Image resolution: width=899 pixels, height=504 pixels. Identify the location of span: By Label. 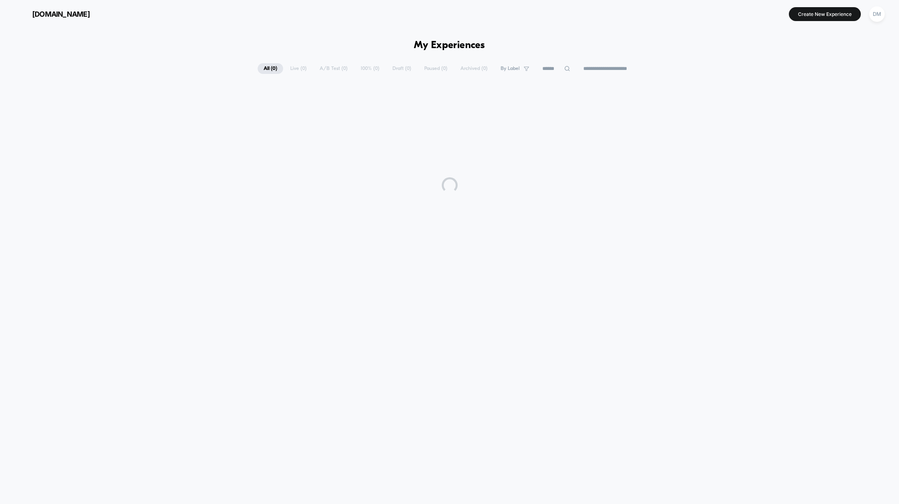
(510, 68).